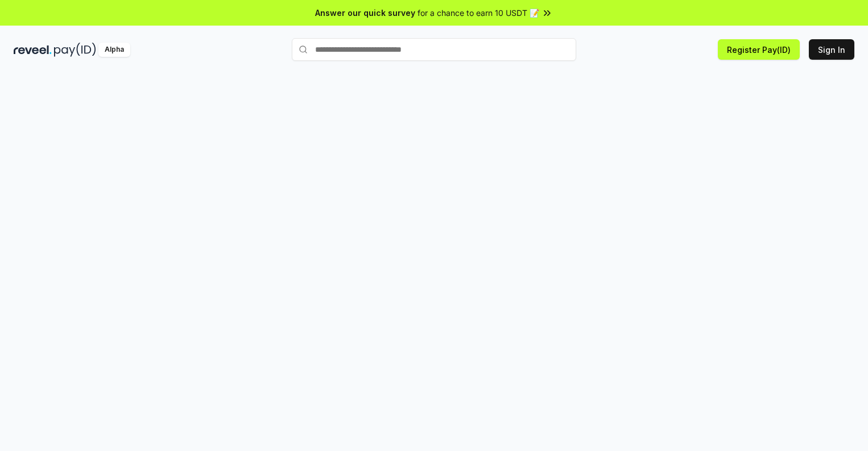  Describe the element at coordinates (114, 49) in the screenshot. I see `div: Alpha` at that location.